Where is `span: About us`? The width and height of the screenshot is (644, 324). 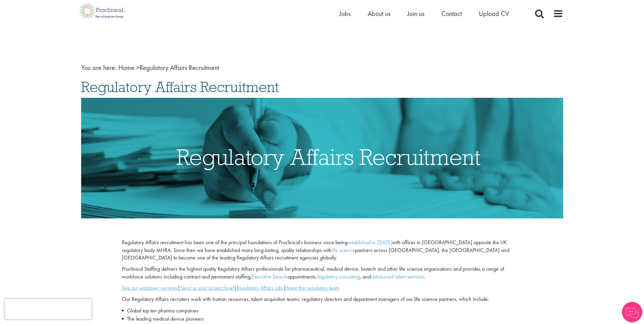 span: About us is located at coordinates (379, 14).